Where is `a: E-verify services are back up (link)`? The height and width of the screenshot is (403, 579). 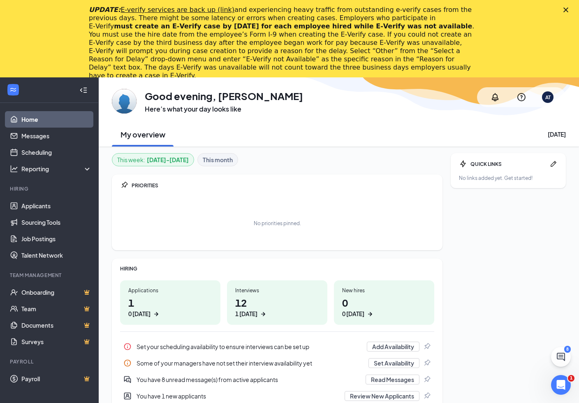
a: E-verify services are back up (link) is located at coordinates (177, 9).